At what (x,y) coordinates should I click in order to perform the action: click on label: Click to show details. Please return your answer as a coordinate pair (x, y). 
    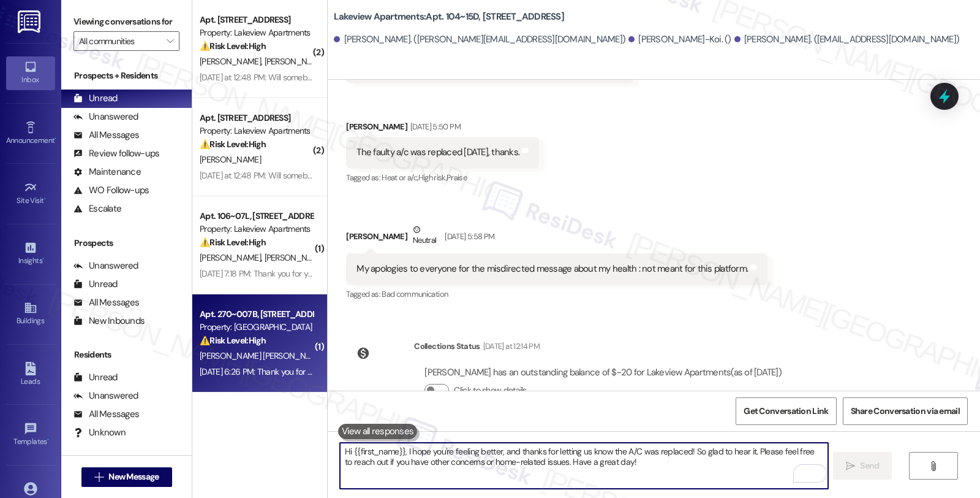
    Looking at the image, I should click on (490, 390).